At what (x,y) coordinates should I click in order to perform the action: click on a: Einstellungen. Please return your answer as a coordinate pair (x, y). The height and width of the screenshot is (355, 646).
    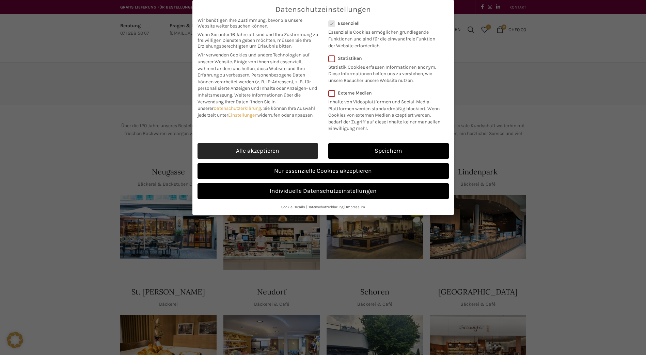
    Looking at the image, I should click on (243, 115).